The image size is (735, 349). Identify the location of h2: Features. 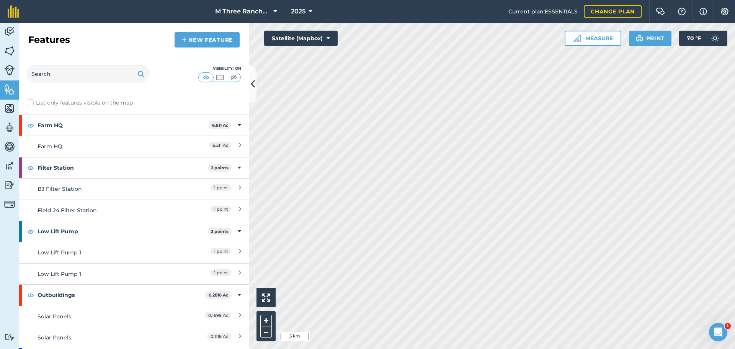
(49, 40).